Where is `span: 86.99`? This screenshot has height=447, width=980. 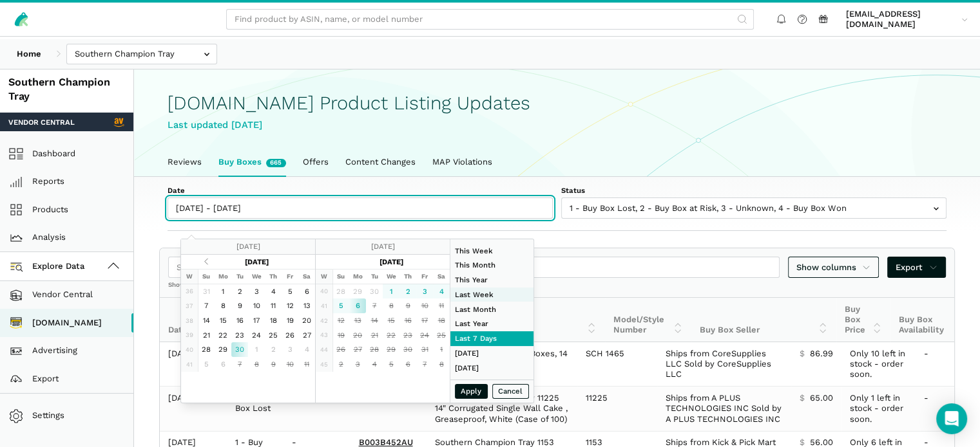
span: 86.99 is located at coordinates (821, 354).